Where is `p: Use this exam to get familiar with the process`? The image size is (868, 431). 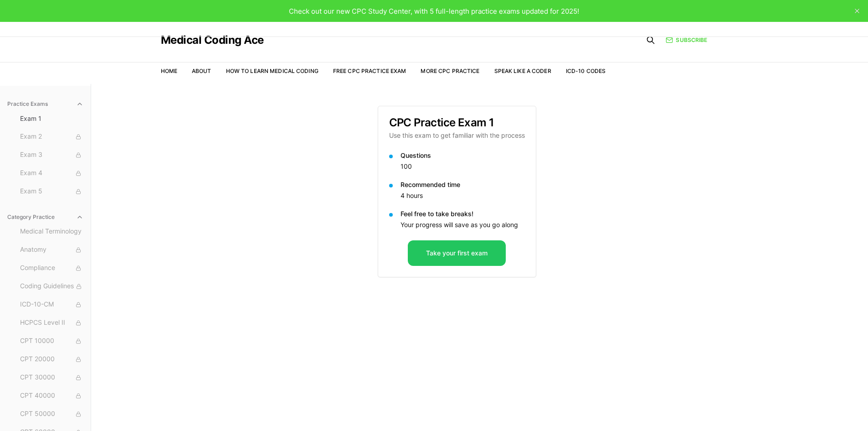 p: Use this exam to get familiar with the process is located at coordinates (457, 136).